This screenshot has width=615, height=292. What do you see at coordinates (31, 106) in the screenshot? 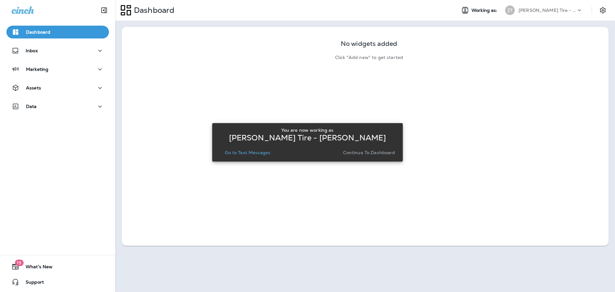
I see `p: Data` at bounding box center [31, 106].